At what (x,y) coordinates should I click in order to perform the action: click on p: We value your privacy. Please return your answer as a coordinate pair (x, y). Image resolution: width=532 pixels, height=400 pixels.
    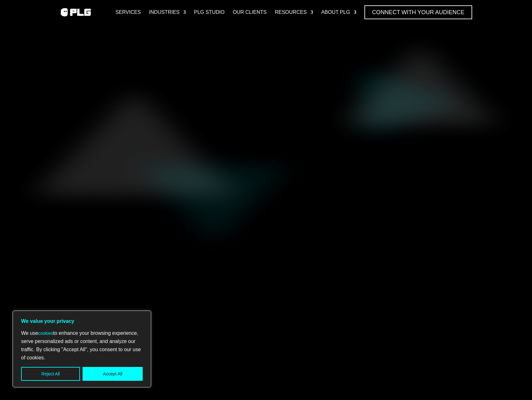
    Looking at the image, I should click on (82, 322).